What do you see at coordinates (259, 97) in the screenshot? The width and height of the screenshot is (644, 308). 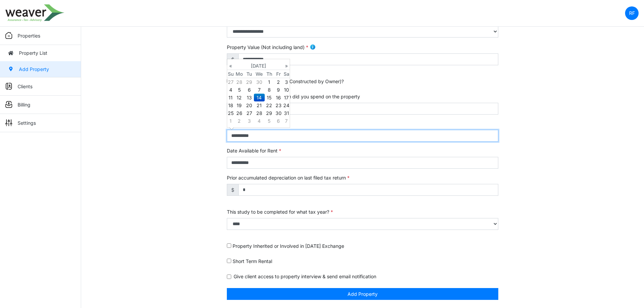 I see `td: 14` at bounding box center [259, 97].